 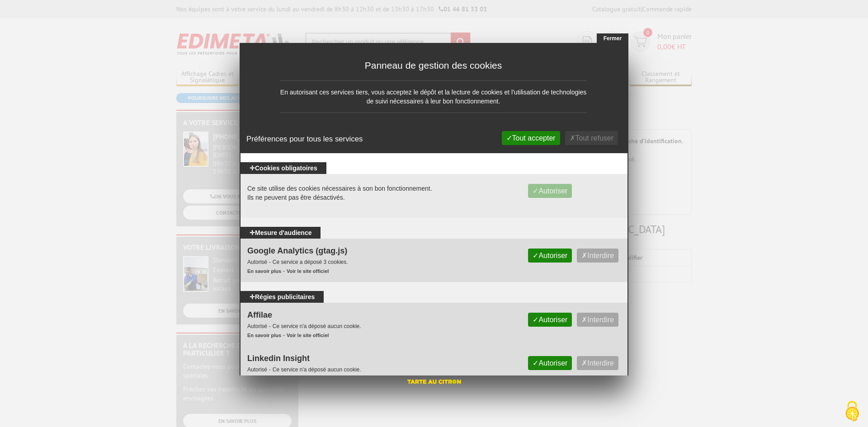 What do you see at coordinates (550, 256) in the screenshot?
I see `button: Autoriser Google Analytics (gtag.js)` at bounding box center [550, 256].